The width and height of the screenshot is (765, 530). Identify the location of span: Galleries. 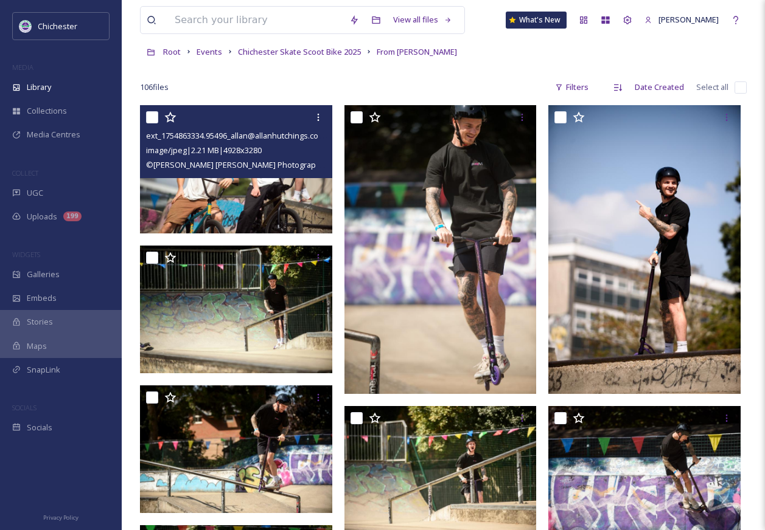
(43, 274).